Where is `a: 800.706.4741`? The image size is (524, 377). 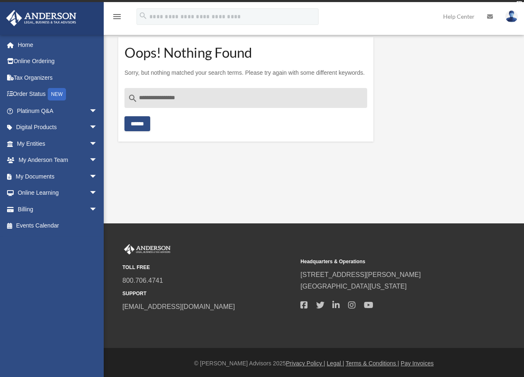 a: 800.706.4741 is located at coordinates (143, 280).